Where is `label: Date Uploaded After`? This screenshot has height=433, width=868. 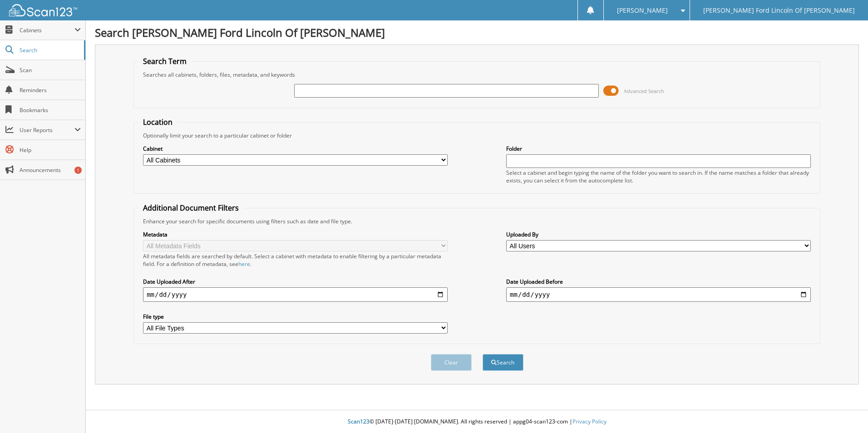
label: Date Uploaded After is located at coordinates (295, 281).